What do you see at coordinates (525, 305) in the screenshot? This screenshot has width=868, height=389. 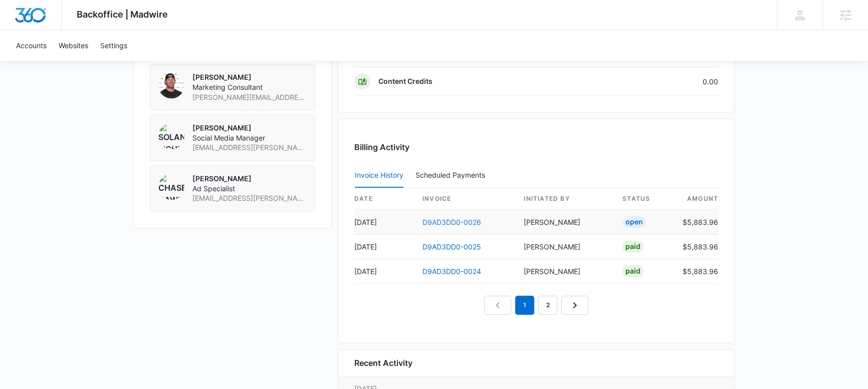 I see `em: 1` at bounding box center [525, 305].